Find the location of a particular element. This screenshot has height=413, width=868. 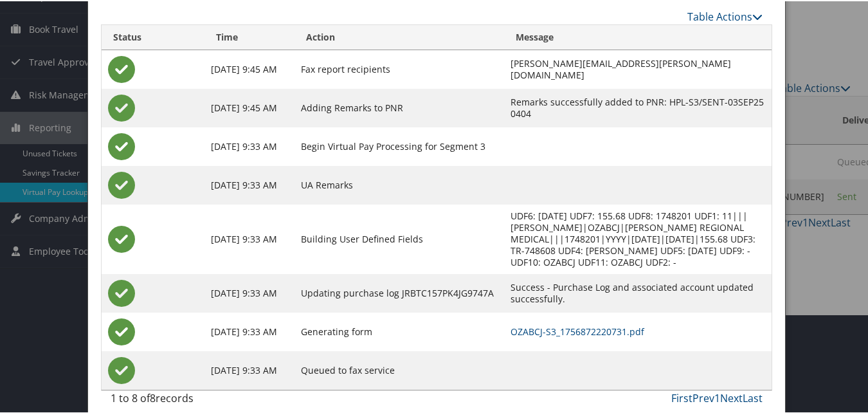

td: Adding Remarks to PNR is located at coordinates (399, 107).